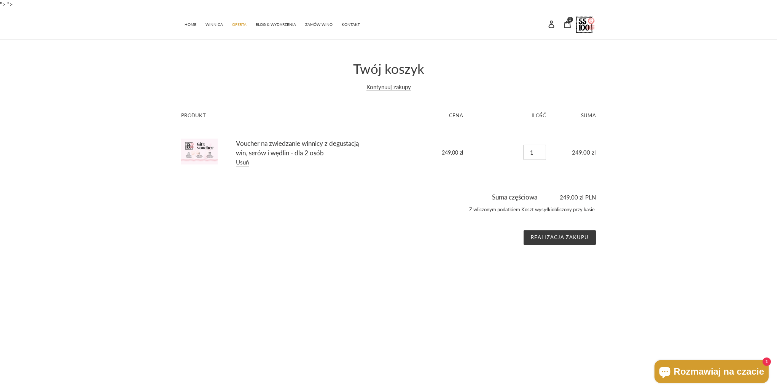 The height and width of the screenshot is (391, 777). Describe the element at coordinates (214, 24) in the screenshot. I see `span: WINNICA` at that location.